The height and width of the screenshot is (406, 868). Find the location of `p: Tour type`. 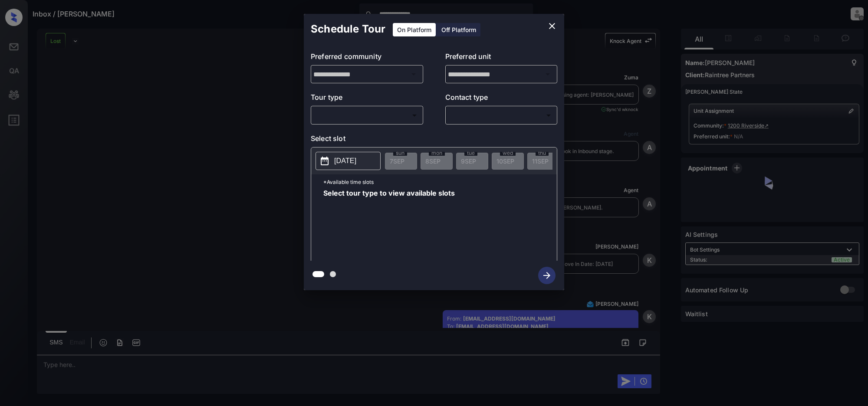

p: Tour type is located at coordinates (367, 99).